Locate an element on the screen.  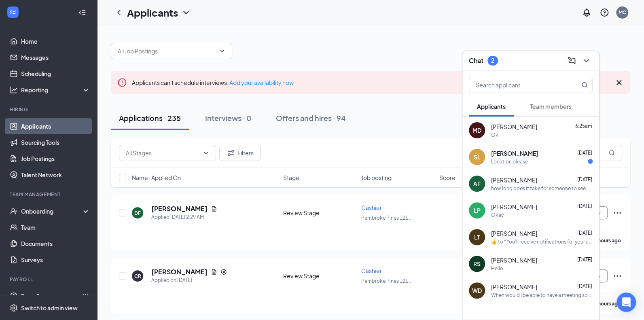
div: WD is located at coordinates (477, 291).